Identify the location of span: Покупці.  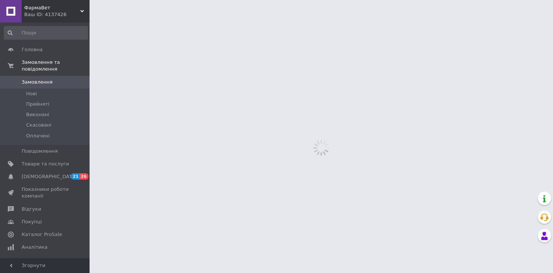
(32, 222).